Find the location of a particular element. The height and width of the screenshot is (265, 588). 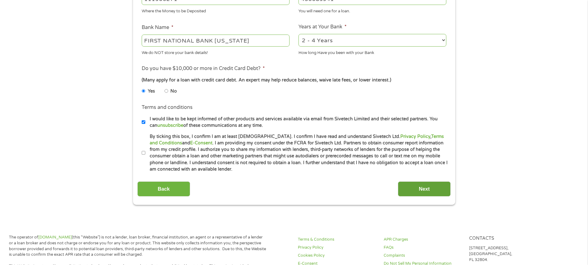

label: Years at Your Bank is located at coordinates (323, 27).